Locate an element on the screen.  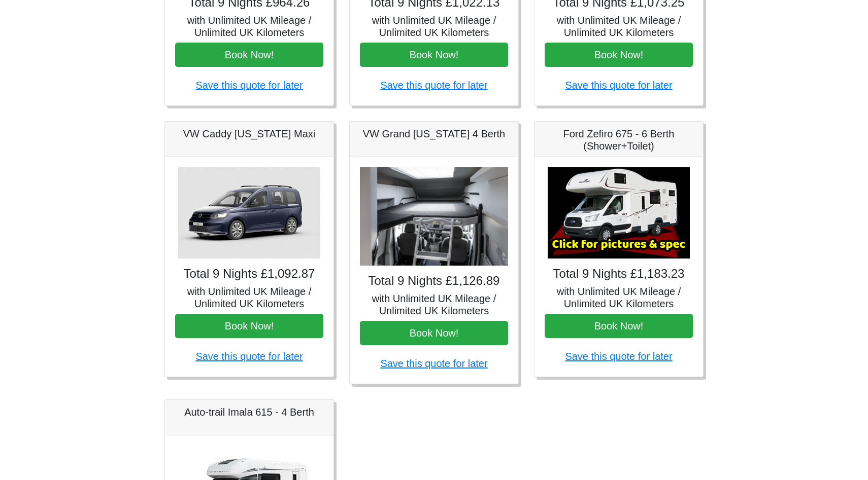
h4: Total 9 Nights £1,092.87 is located at coordinates (249, 274).